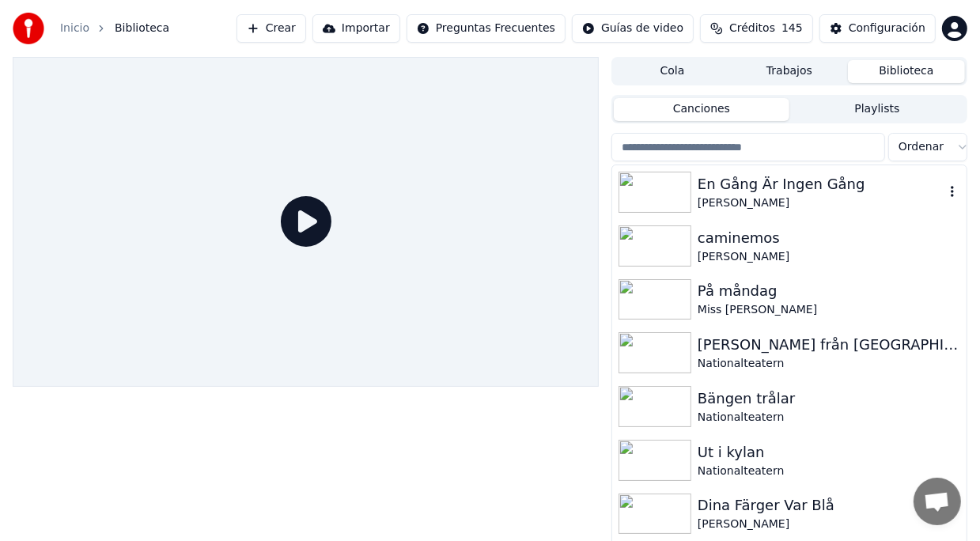  Describe the element at coordinates (28, 28) in the screenshot. I see `img: youka` at that location.